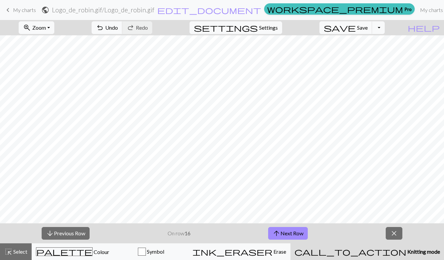 The width and height of the screenshot is (444, 260). What do you see at coordinates (367, 251) in the screenshot?
I see `button: Knitting mode` at bounding box center [367, 251].